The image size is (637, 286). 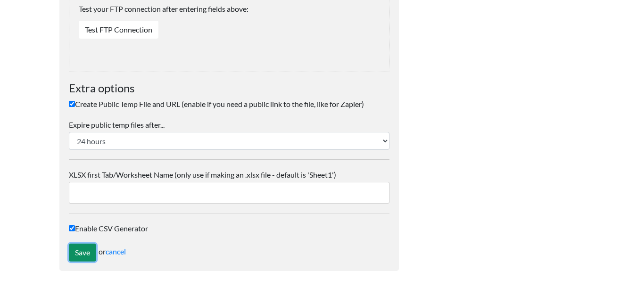 What do you see at coordinates (83, 253) in the screenshot?
I see `input: Save` at bounding box center [83, 253].